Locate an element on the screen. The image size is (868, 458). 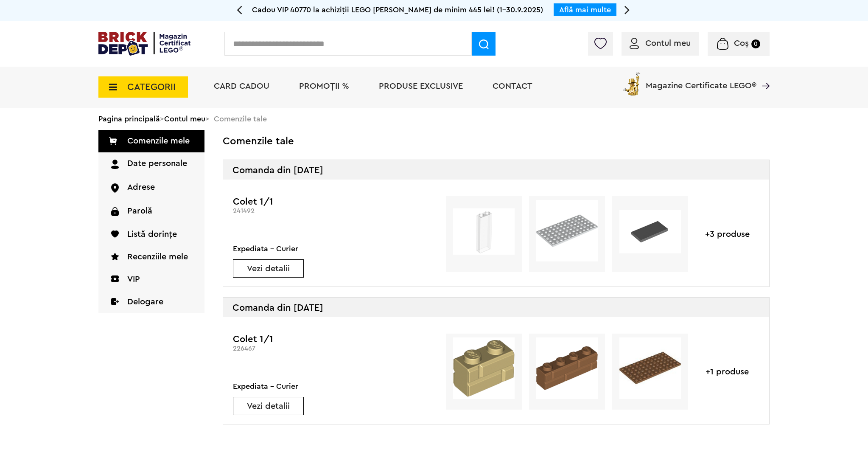
span: Magazine Certificate LEGO® is located at coordinates (701, 80).